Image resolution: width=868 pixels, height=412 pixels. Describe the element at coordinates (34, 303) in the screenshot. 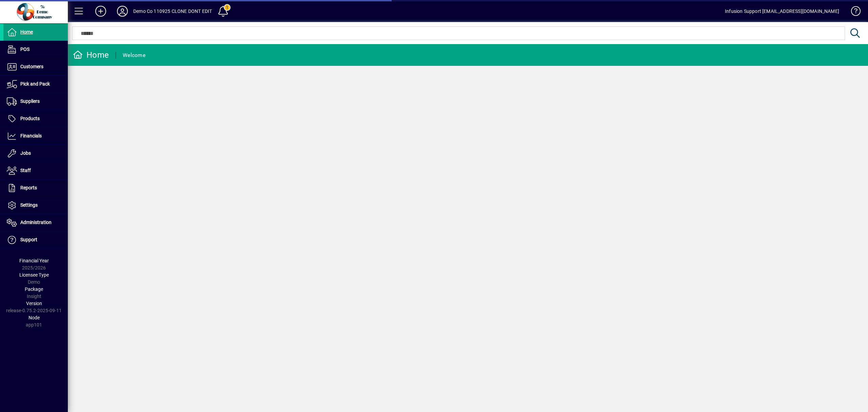

I see `span: Version` at that location.